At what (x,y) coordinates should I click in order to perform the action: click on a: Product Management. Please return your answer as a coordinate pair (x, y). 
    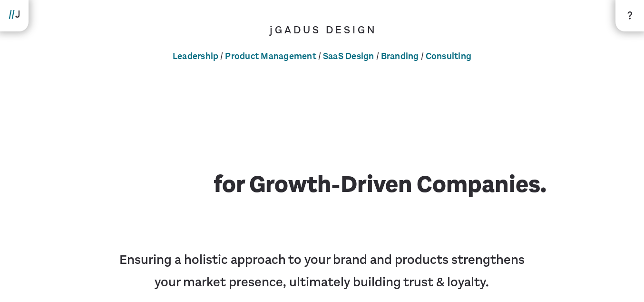
    Looking at the image, I should click on (270, 56).